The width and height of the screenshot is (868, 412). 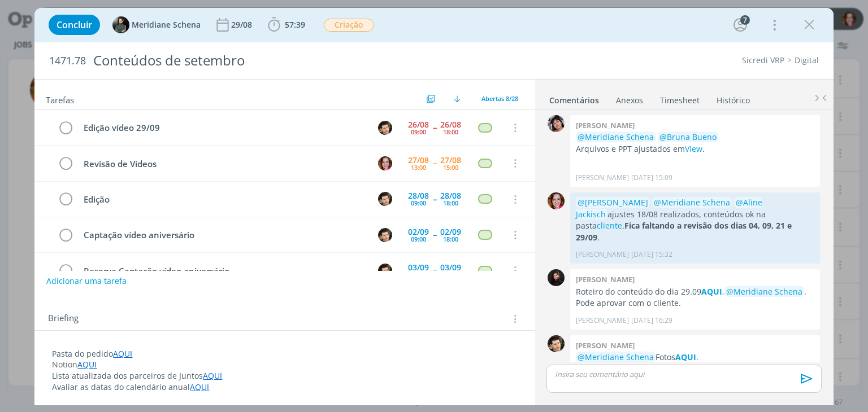 What do you see at coordinates (286, 25) in the screenshot?
I see `button: 57:39` at bounding box center [286, 25].